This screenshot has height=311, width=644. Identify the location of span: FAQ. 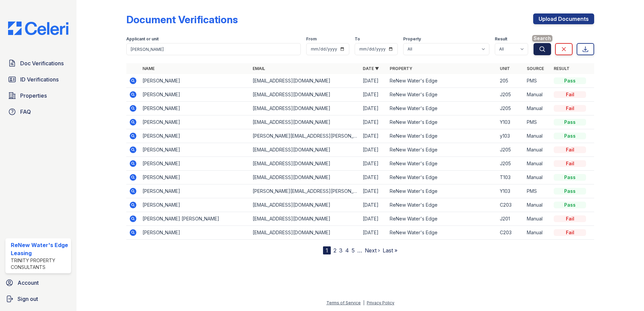
(26, 112).